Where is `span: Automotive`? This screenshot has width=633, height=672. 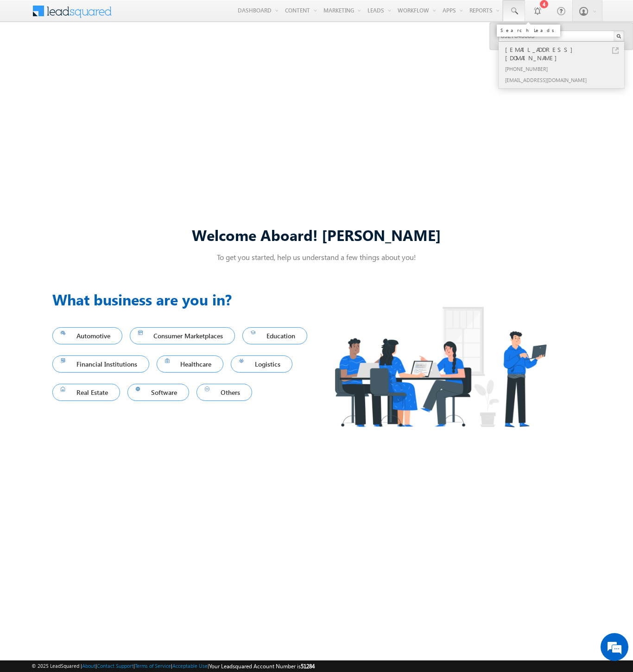
span: Automotive is located at coordinates (87, 336).